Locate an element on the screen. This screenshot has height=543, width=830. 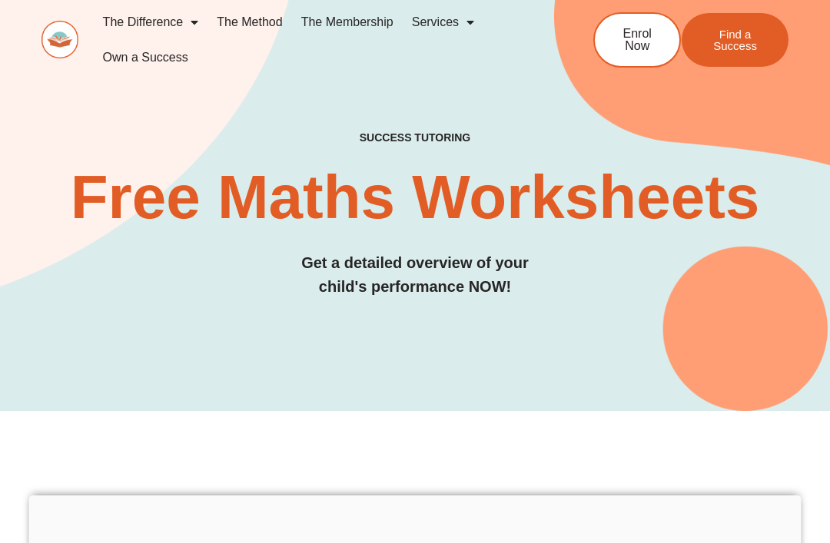
h4: SUCCESS TUTORING​ is located at coordinates (415, 138).